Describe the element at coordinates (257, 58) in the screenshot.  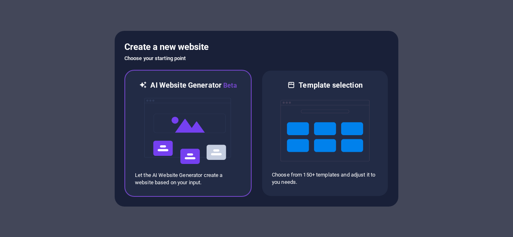
I see `h6: Choose your starting point` at that location.